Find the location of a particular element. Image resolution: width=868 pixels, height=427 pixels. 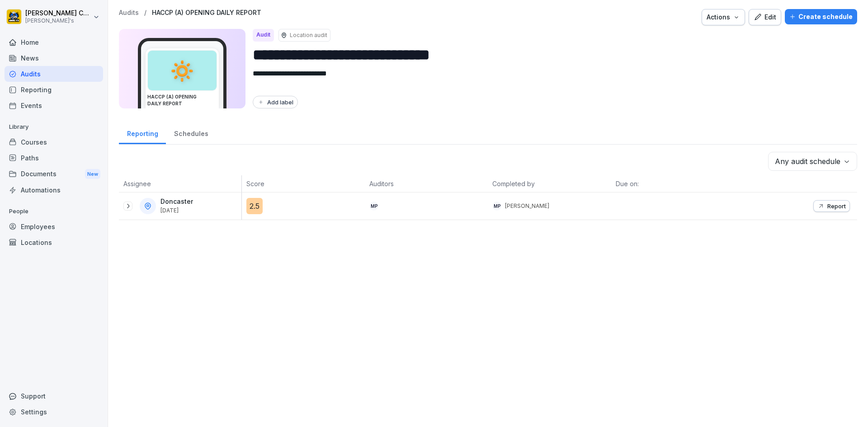

p: Completed by is located at coordinates (549, 184).